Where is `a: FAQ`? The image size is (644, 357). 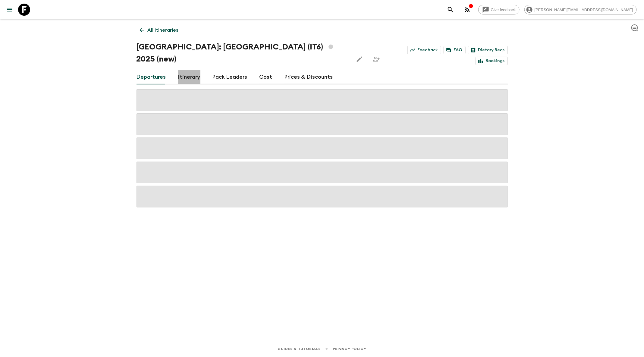 a: FAQ is located at coordinates (455, 50).